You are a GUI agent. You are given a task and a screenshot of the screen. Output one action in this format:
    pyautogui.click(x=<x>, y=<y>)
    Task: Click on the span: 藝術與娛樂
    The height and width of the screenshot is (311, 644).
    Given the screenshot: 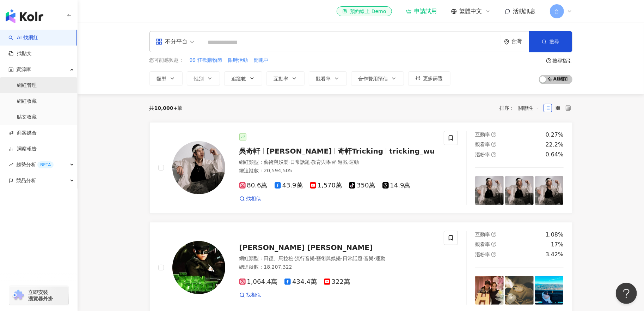 What is the action you would take?
    pyautogui.click(x=276, y=162)
    